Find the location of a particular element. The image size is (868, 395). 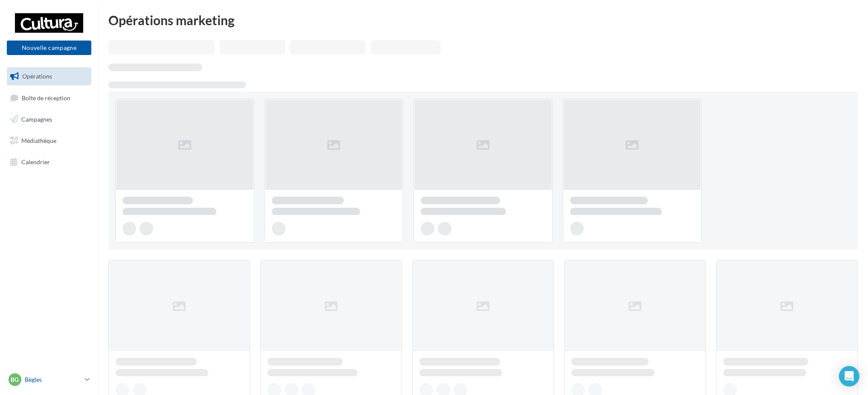

span: Campagnes is located at coordinates (37, 119).